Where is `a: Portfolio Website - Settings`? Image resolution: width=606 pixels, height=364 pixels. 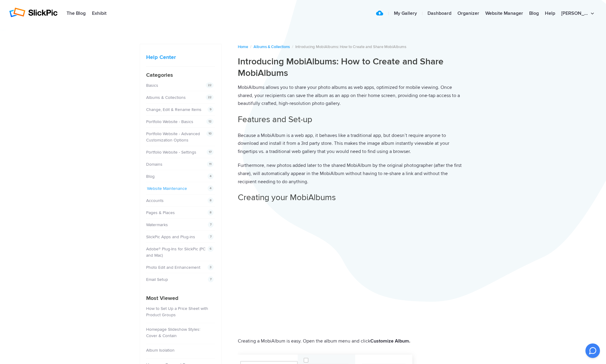 a: Portfolio Website - Settings is located at coordinates (171, 152).